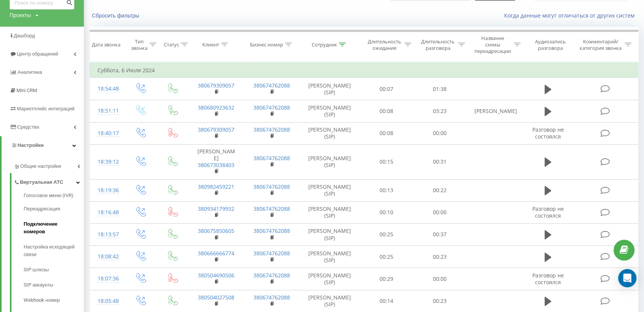  What do you see at coordinates (211, 44) in the screenshot?
I see `div: Клиент` at bounding box center [211, 44].